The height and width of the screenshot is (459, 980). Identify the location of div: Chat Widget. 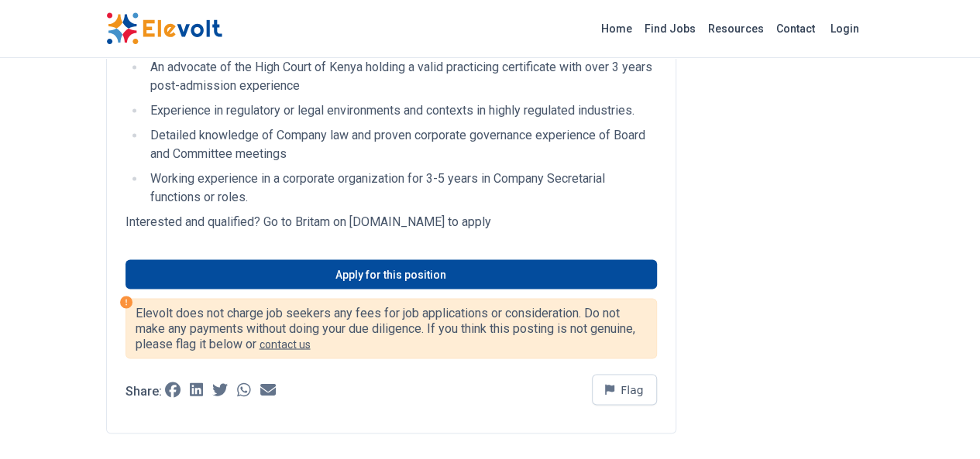
(941, 422).